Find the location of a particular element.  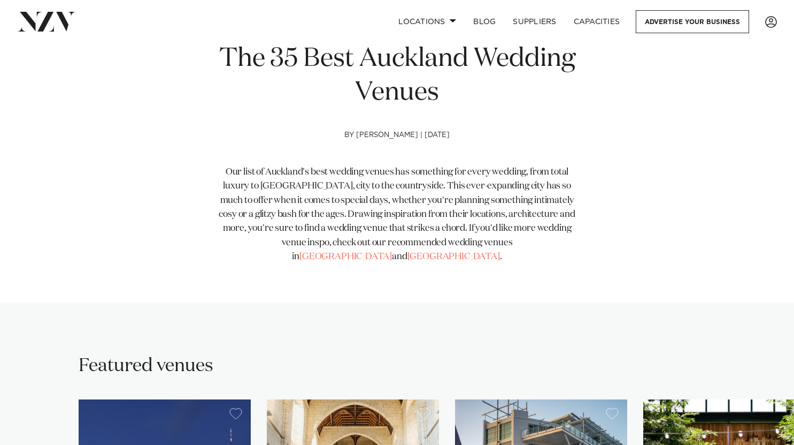

a: Advertise your business is located at coordinates (693, 21).